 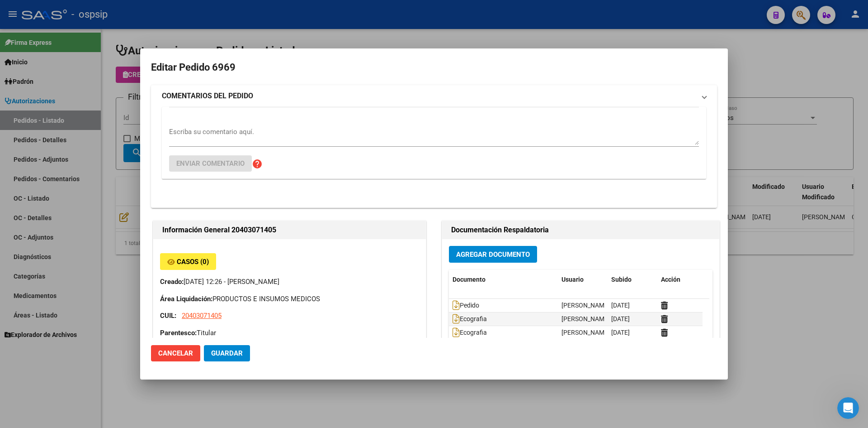 What do you see at coordinates (175, 353) in the screenshot?
I see `button: Cancelar` at bounding box center [175, 353].